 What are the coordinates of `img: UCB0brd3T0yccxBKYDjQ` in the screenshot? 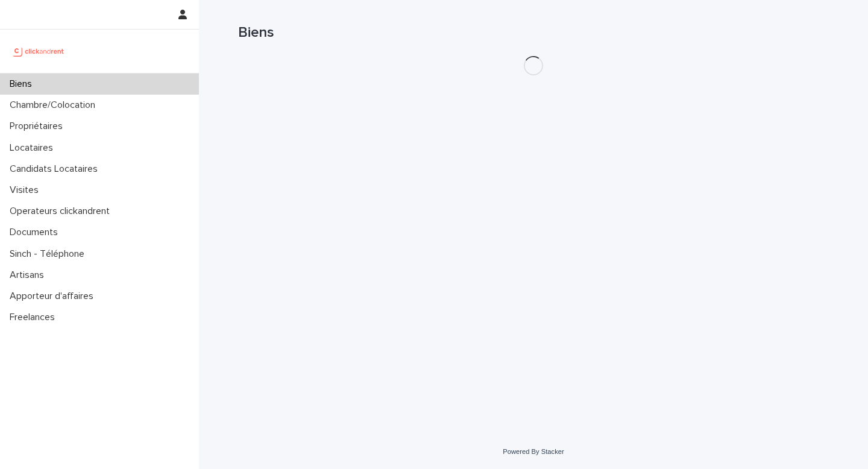 It's located at (39, 51).